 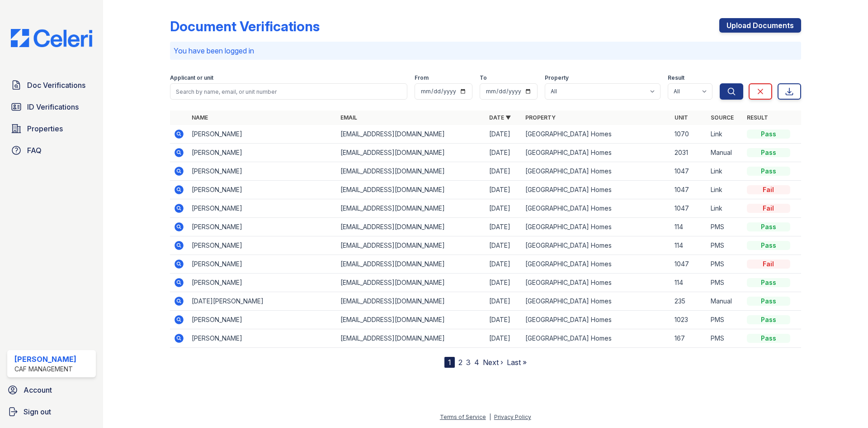 I want to click on td: 1070, so click(x=689, y=134).